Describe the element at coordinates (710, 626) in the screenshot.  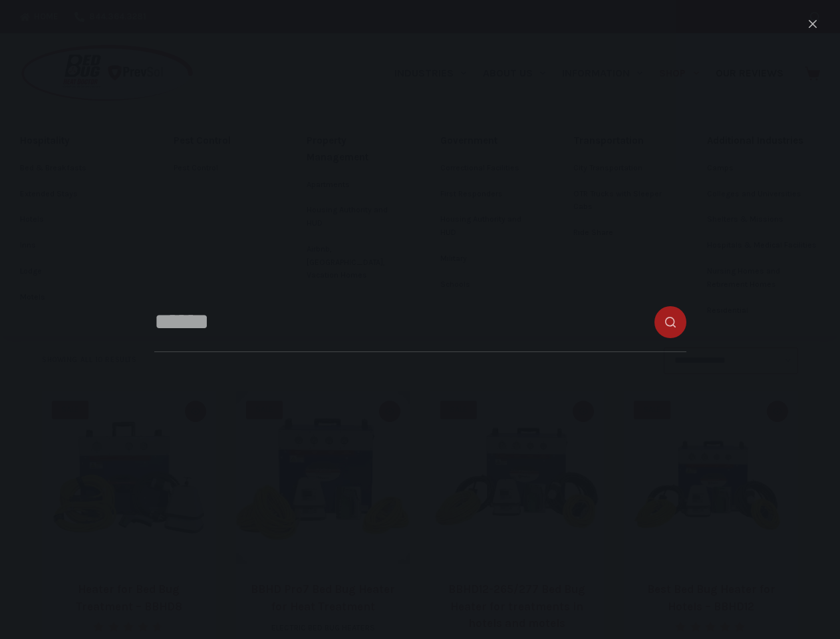
I see `div: Rated 5.00 out of 5` at that location.